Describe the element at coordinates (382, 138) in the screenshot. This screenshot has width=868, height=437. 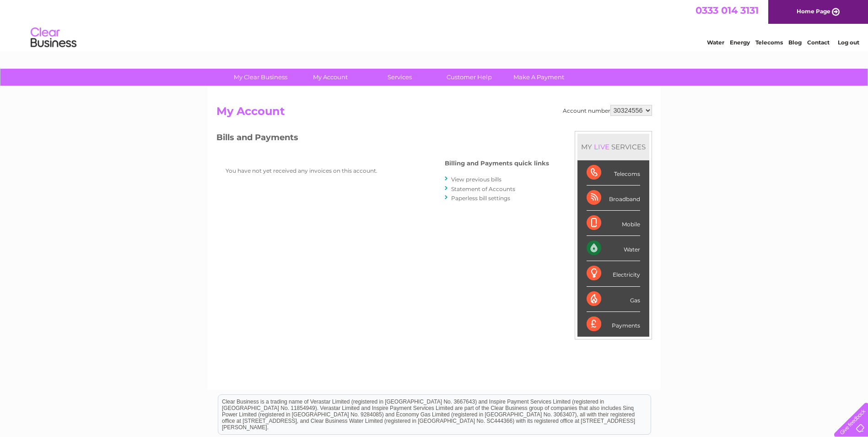
I see `h3: Bills and Payments` at that location.